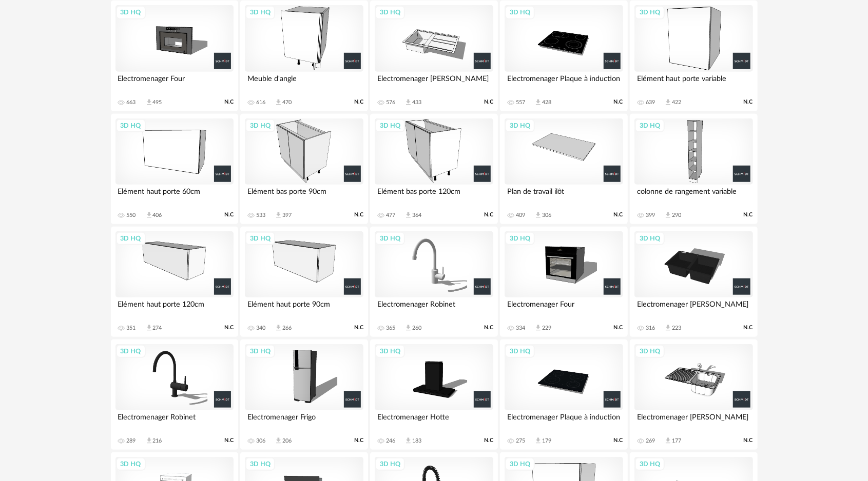  What do you see at coordinates (417, 328) in the screenshot?
I see `div: 260` at bounding box center [417, 328].